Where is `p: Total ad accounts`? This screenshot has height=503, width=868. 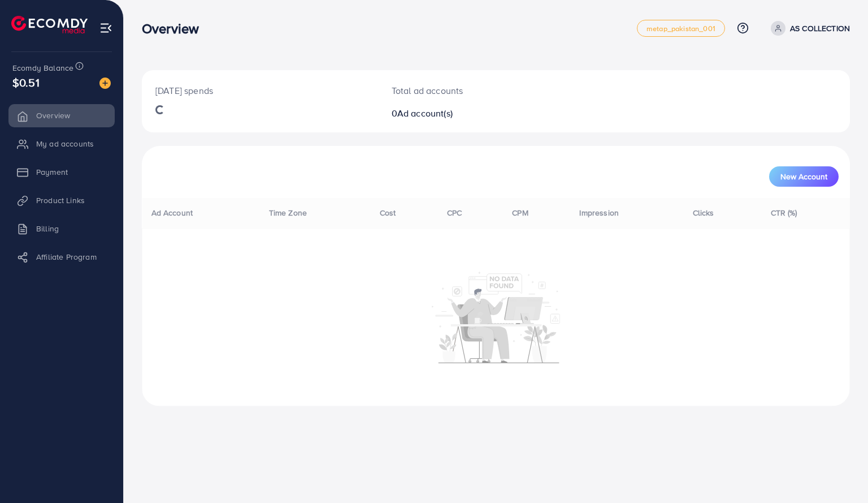
p: Total ad accounts is located at coordinates (466, 91).